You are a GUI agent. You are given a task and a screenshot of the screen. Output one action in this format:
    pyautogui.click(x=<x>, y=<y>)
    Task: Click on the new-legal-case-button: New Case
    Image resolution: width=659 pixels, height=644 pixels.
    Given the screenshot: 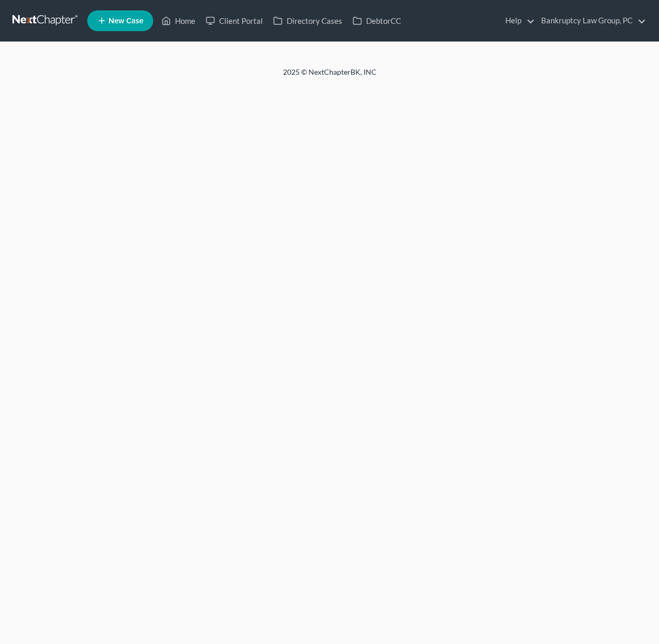 What is the action you would take?
    pyautogui.click(x=120, y=21)
    